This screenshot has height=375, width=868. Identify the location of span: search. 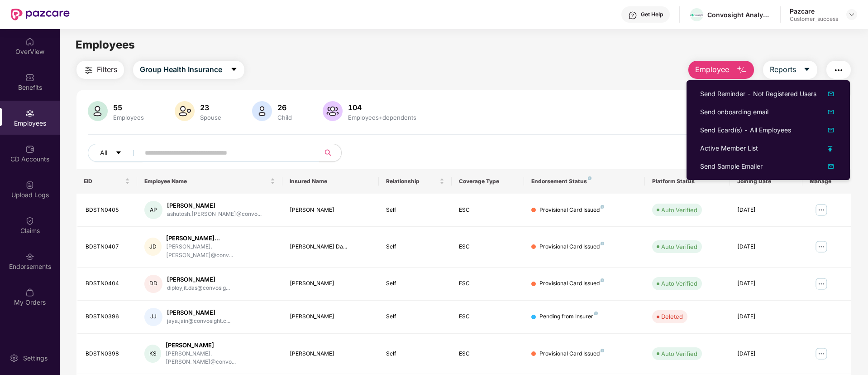
(328, 152).